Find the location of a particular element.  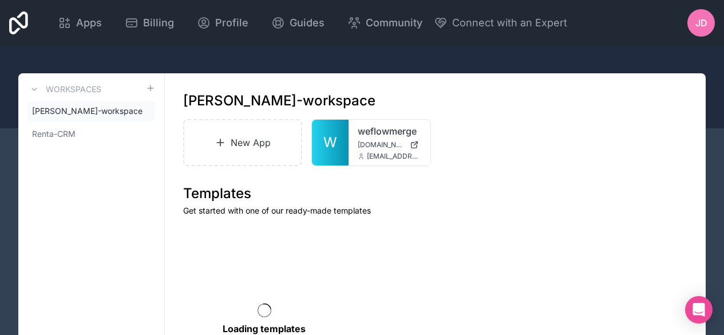

span: Connect with an Expert is located at coordinates (509, 23).